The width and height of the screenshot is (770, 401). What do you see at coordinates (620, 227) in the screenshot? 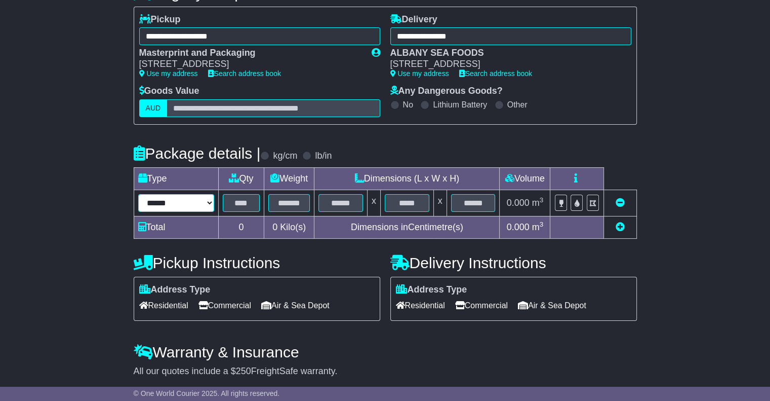
I see `a: Add new item` at bounding box center [620, 227].